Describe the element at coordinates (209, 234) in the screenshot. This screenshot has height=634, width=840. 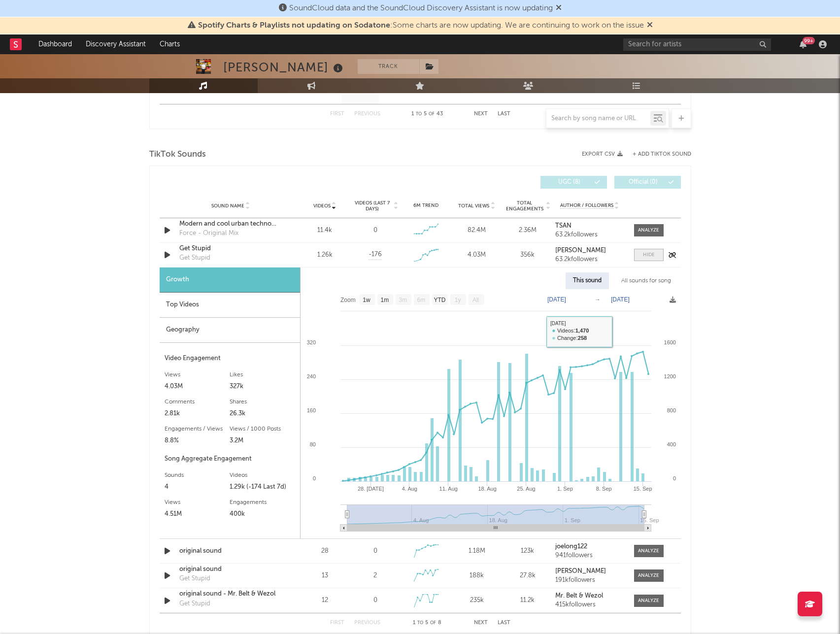
I see `div: Force - Original Mix` at that location.